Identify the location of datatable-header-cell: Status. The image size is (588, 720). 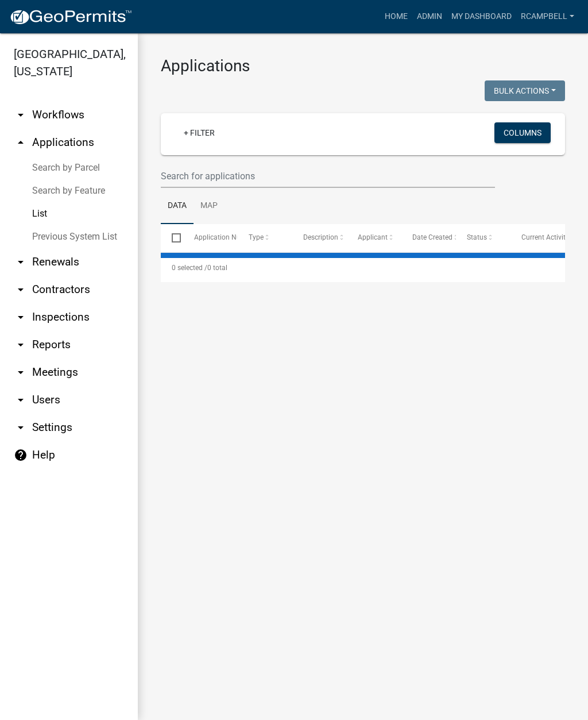
(483, 238).